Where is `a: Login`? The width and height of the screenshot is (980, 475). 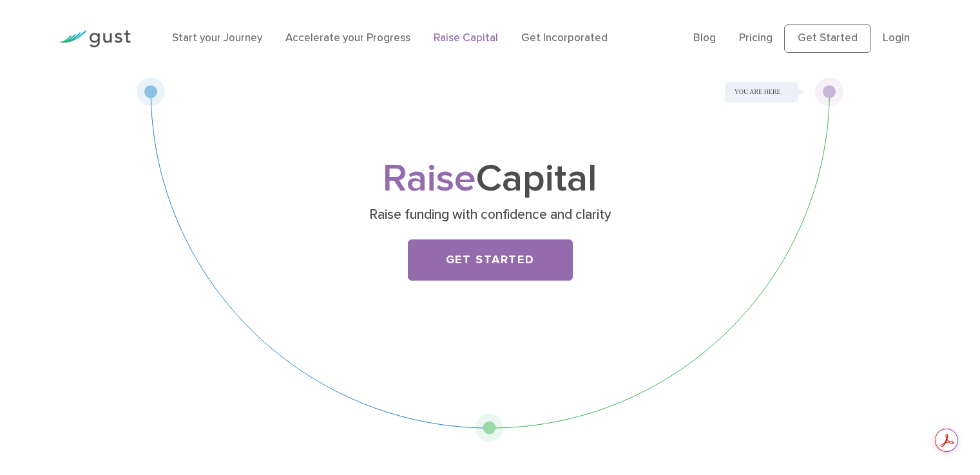 a: Login is located at coordinates (896, 38).